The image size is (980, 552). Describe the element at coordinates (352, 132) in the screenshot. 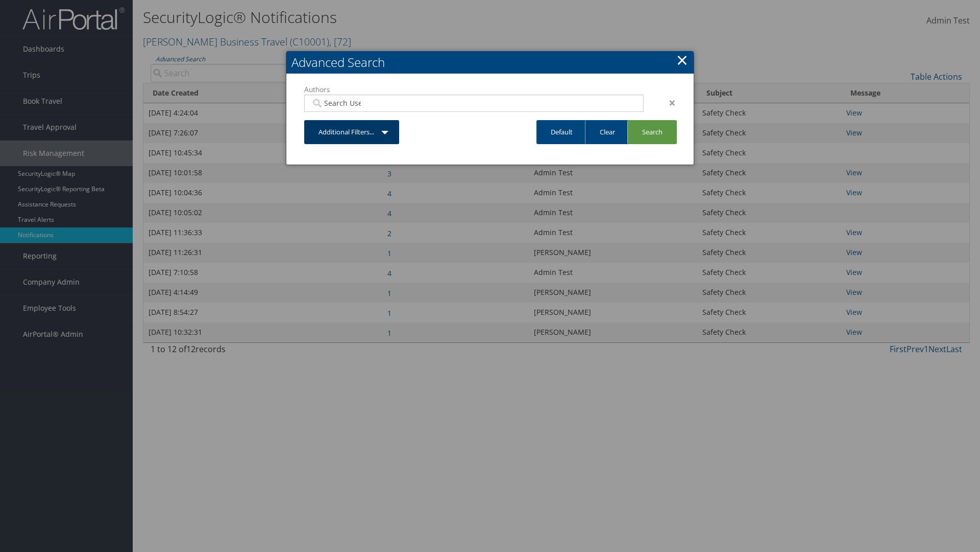

I see `a: Additional Filters...` at that location.